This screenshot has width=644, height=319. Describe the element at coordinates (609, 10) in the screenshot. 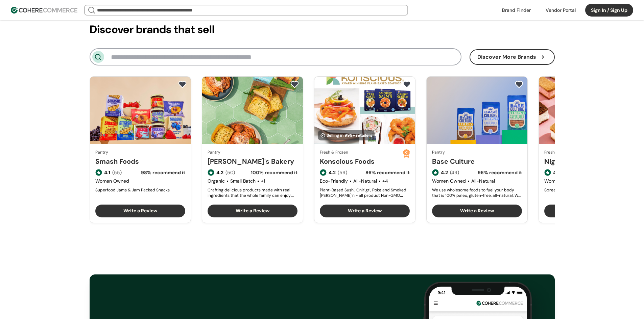

I see `button: Sign In / Sign Up` at that location.